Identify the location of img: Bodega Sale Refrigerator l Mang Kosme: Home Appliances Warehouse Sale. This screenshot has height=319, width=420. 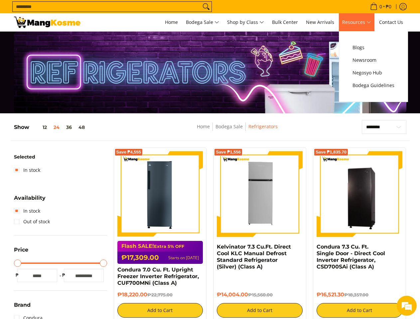
(47, 22).